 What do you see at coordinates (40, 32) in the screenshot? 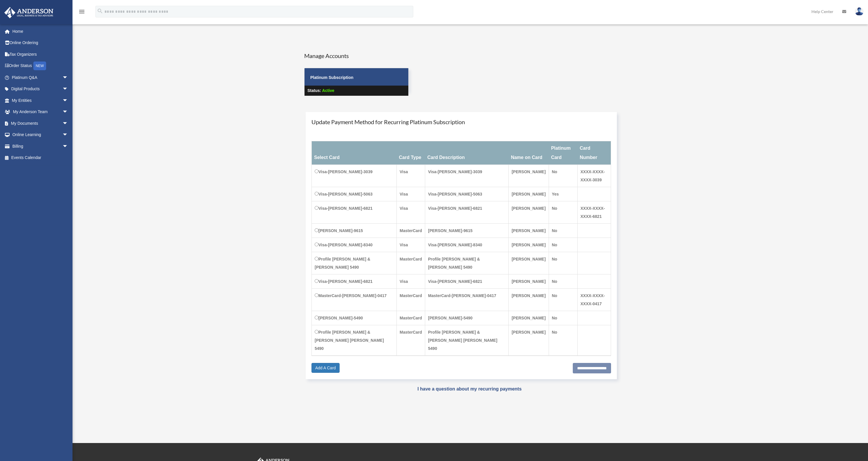
I see `a: Home` at bounding box center [40, 32].